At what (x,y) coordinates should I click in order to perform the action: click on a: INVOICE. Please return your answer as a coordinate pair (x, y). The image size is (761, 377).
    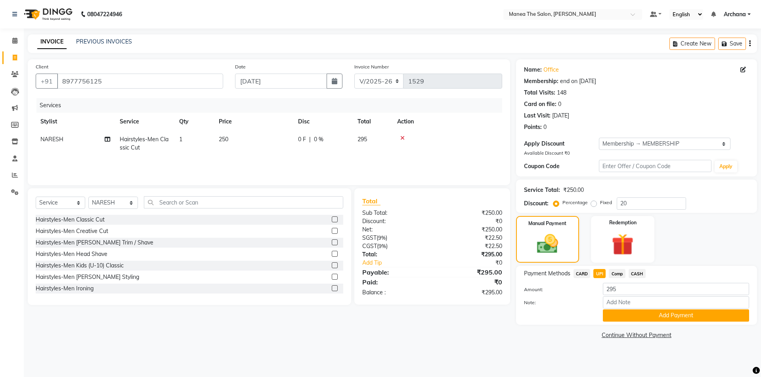
    Looking at the image, I should click on (52, 42).